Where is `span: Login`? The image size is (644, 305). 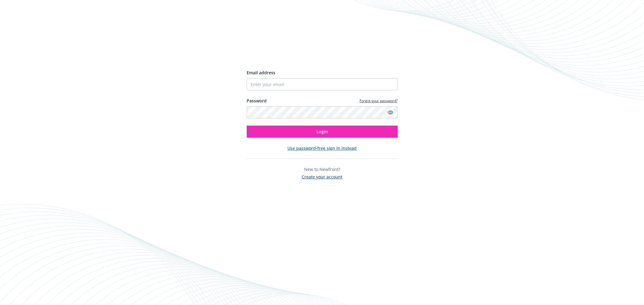
span: Login is located at coordinates (322, 131).